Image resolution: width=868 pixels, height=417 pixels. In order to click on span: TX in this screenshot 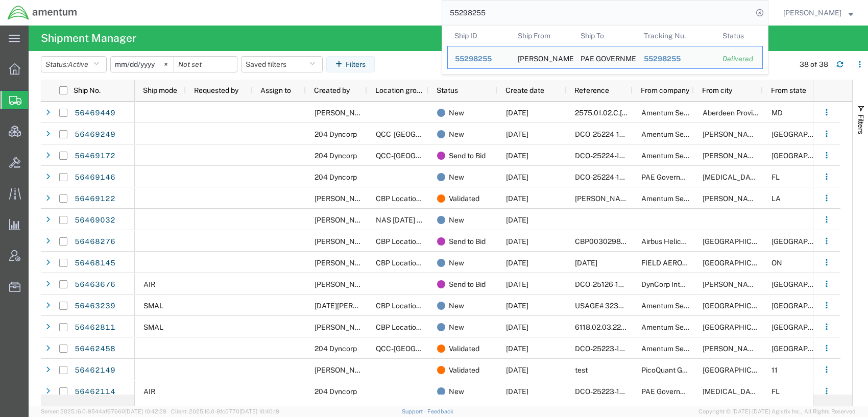, I will do `click(808, 134)`.